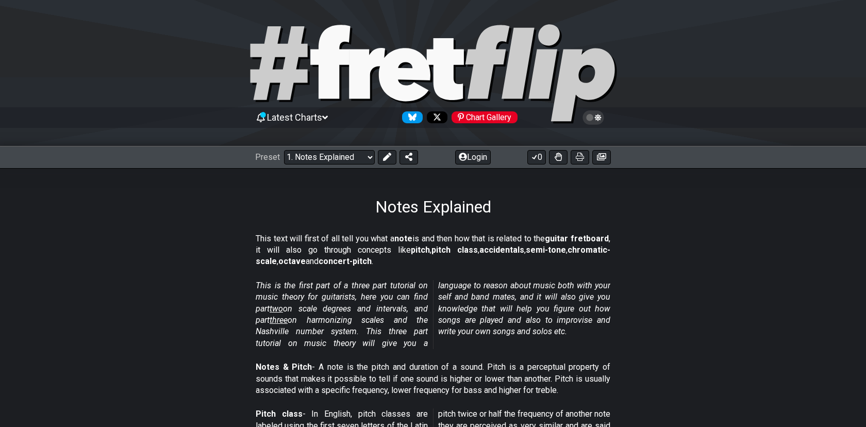 This screenshot has height=427, width=866. What do you see at coordinates (283, 366) in the screenshot?
I see `strong: Notes & Pitch` at bounding box center [283, 366].